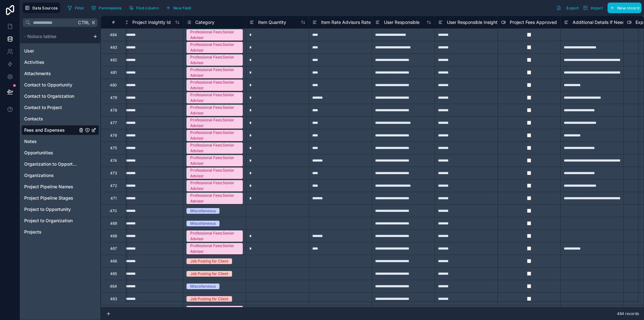 This screenshot has width=644, height=320. What do you see at coordinates (113, 173) in the screenshot?
I see `div: 473` at bounding box center [113, 173].